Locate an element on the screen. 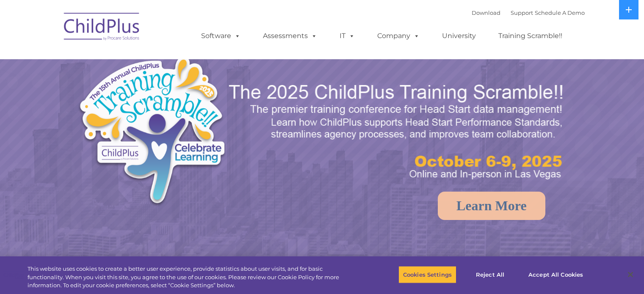 Image resolution: width=644 pixels, height=294 pixels. button: Cookies Settings is located at coordinates (427, 274).